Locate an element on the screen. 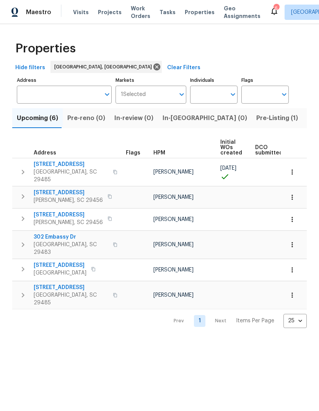 The image size is (319, 411). p: Items Per Page is located at coordinates (255, 321).